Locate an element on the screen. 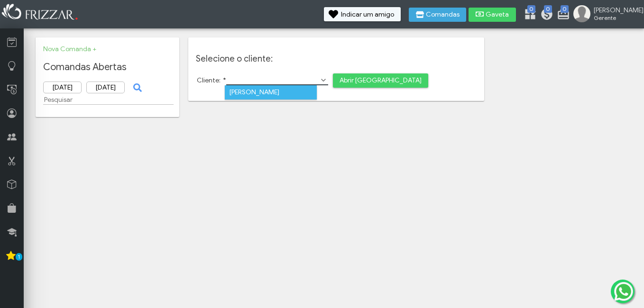 This screenshot has height=308, width=644. span: Comandas is located at coordinates (443, 14).